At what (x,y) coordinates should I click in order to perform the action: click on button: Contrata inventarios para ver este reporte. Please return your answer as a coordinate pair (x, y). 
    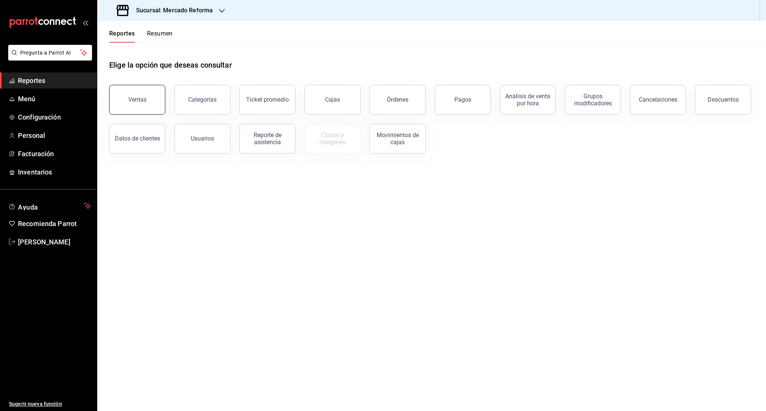
    Looking at the image, I should click on (332, 139).